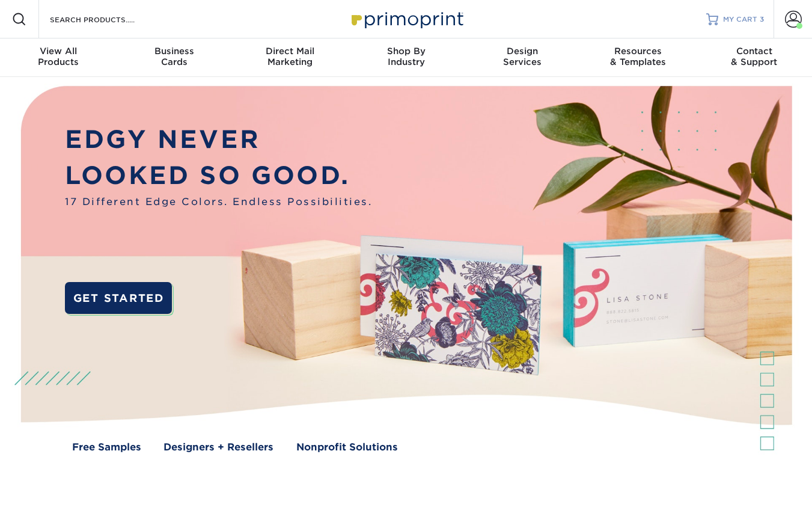  Describe the element at coordinates (754, 51) in the screenshot. I see `span: Contact` at that location.